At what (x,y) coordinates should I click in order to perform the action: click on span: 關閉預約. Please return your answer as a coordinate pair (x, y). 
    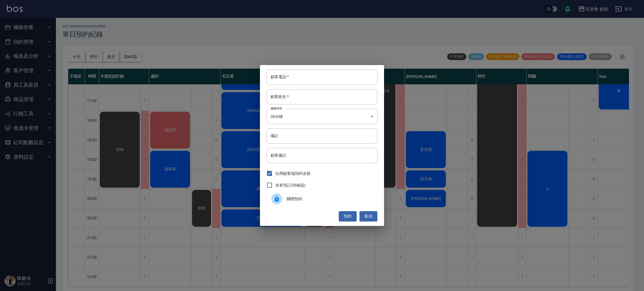
    Looking at the image, I should click on (330, 199).